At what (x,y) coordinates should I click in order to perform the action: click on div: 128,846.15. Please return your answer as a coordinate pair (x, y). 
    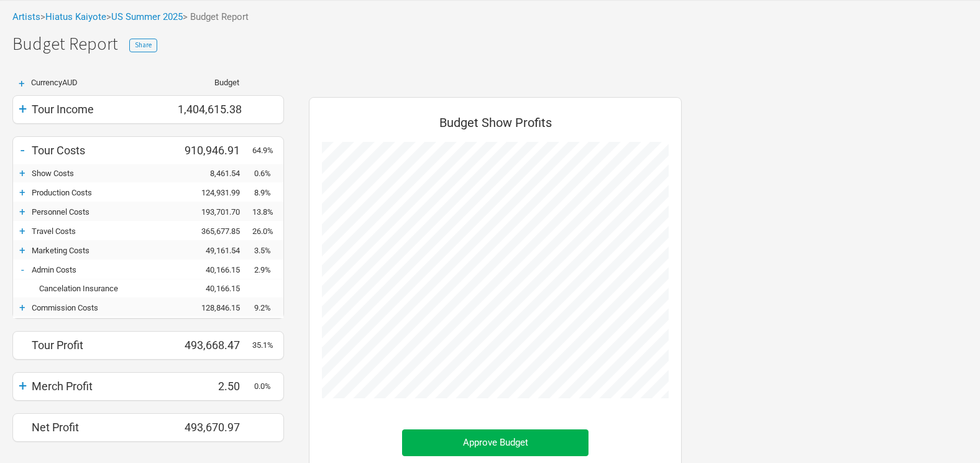
    Looking at the image, I should click on (215, 308).